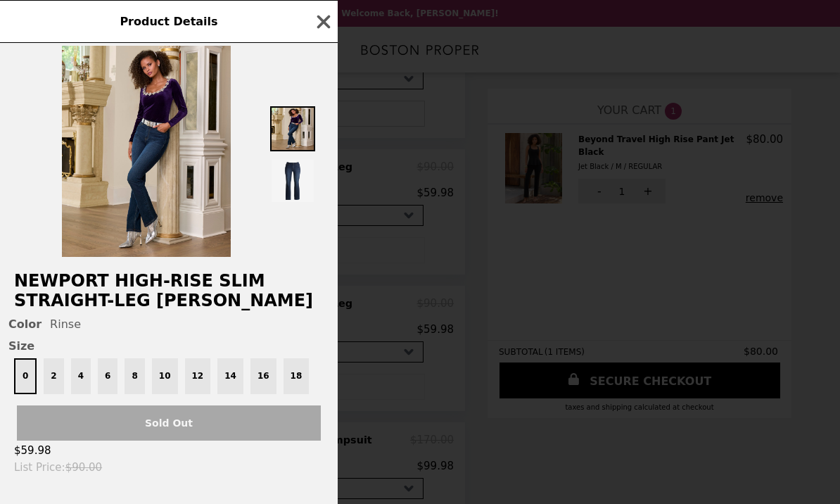 The image size is (840, 504). I want to click on img: Thumbnail 1, so click(292, 129).